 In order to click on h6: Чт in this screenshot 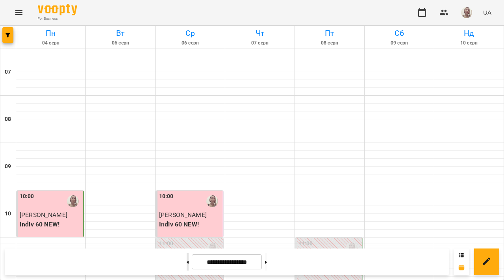, I will do `click(260, 33)`.